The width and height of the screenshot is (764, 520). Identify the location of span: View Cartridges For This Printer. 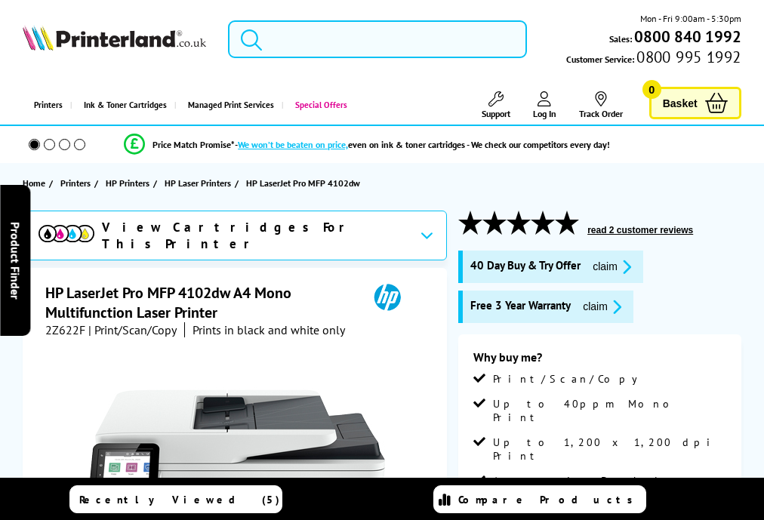
(254, 236).